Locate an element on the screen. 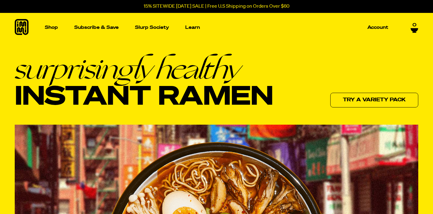  a: Try a variety pack is located at coordinates (374, 100).